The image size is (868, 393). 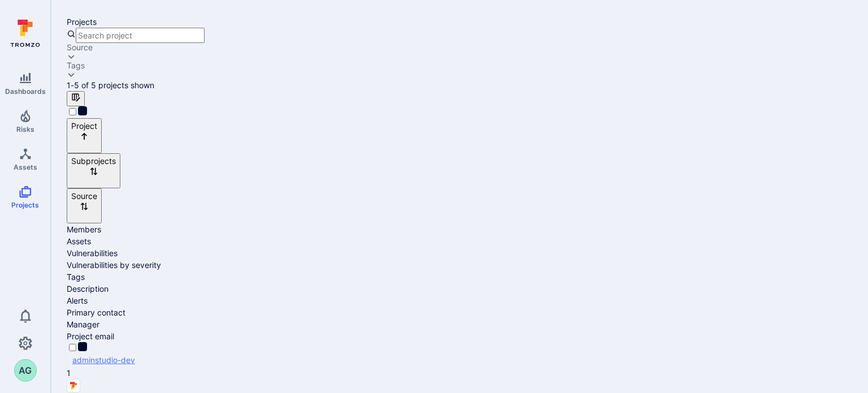 I want to click on span: Risks, so click(x=26, y=129).